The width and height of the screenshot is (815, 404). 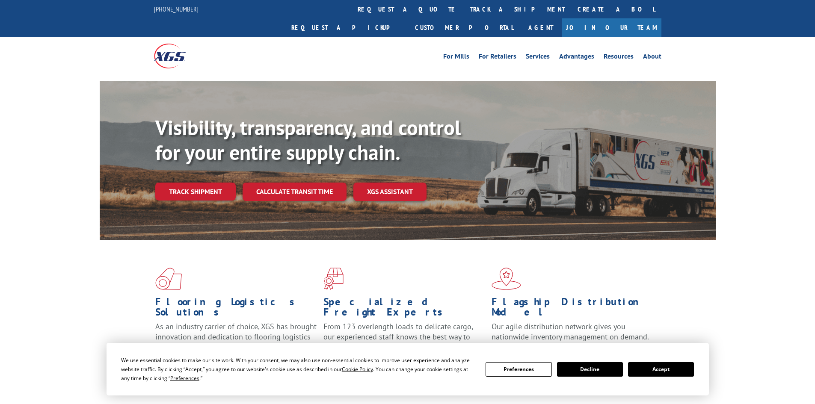 I want to click on a: Services, so click(x=538, y=58).